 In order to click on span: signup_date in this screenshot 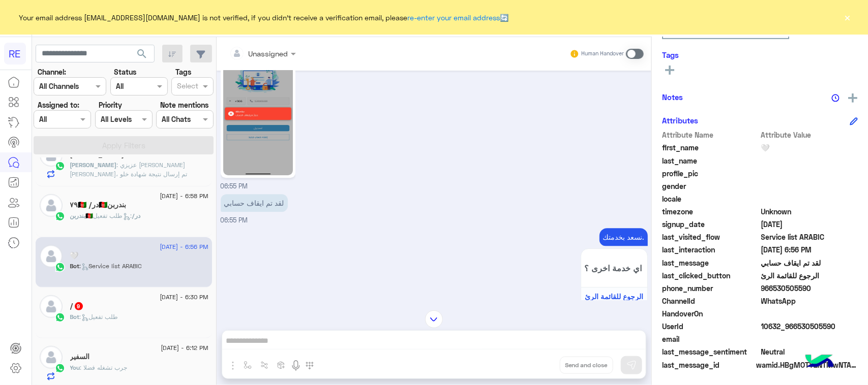, I will do `click(710, 224)`.